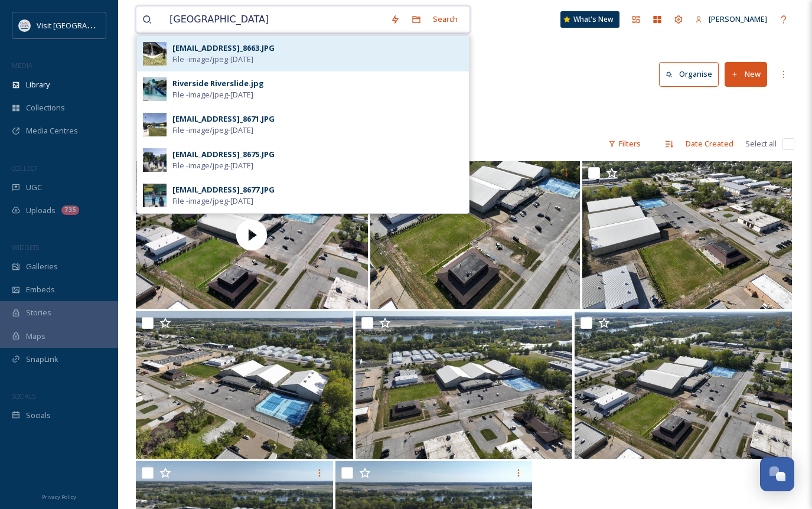 The width and height of the screenshot is (812, 509). I want to click on button: Open Chat, so click(777, 474).